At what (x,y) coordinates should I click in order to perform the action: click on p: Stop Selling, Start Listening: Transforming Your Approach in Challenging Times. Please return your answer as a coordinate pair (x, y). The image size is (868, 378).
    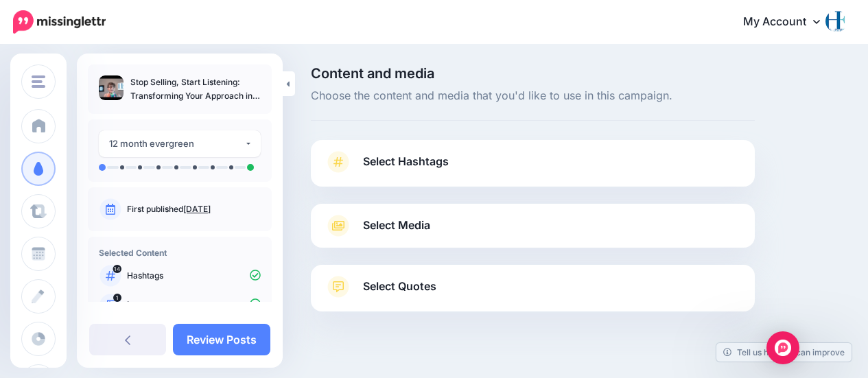
    Looking at the image, I should click on (195, 89).